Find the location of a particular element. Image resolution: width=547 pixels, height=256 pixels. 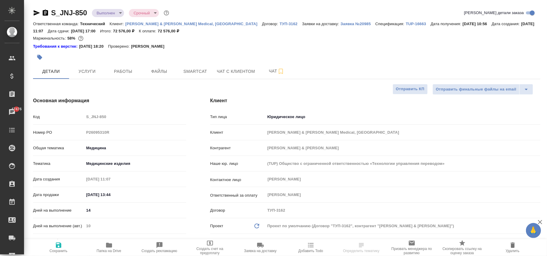

p: Спецификация: is located at coordinates (390, 24).